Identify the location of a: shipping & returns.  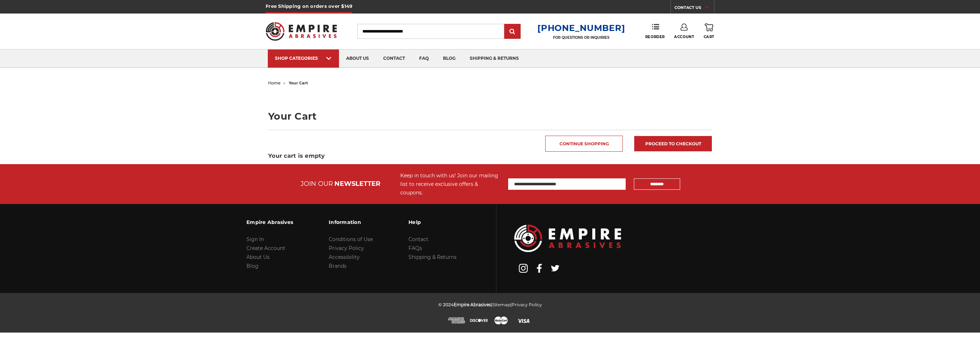
(494, 58).